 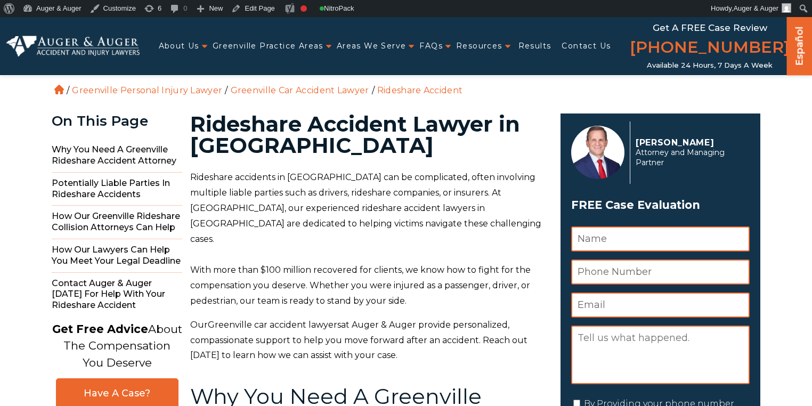 I want to click on span: Potentially Liable Parties in Rideshare Accidents, so click(x=117, y=189).